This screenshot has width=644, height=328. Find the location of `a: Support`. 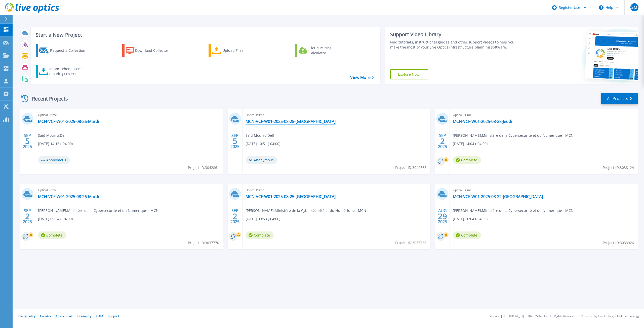

a: Support is located at coordinates (113, 316).